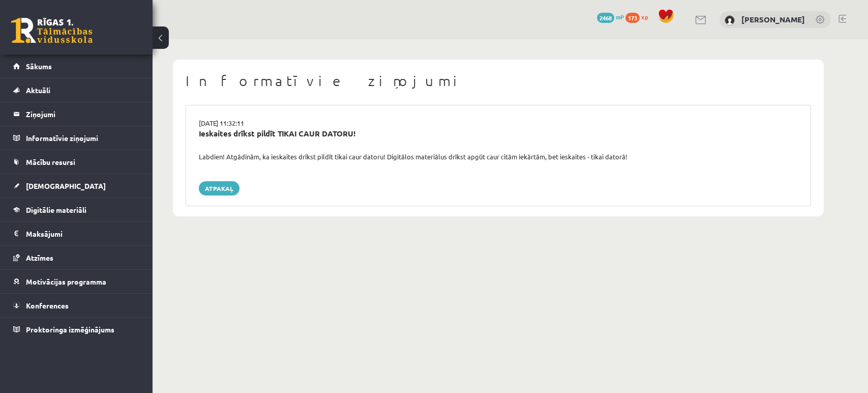 The height and width of the screenshot is (393, 868). What do you see at coordinates (83, 114) in the screenshot?
I see `legend: Ziņojumi` at bounding box center [83, 114].